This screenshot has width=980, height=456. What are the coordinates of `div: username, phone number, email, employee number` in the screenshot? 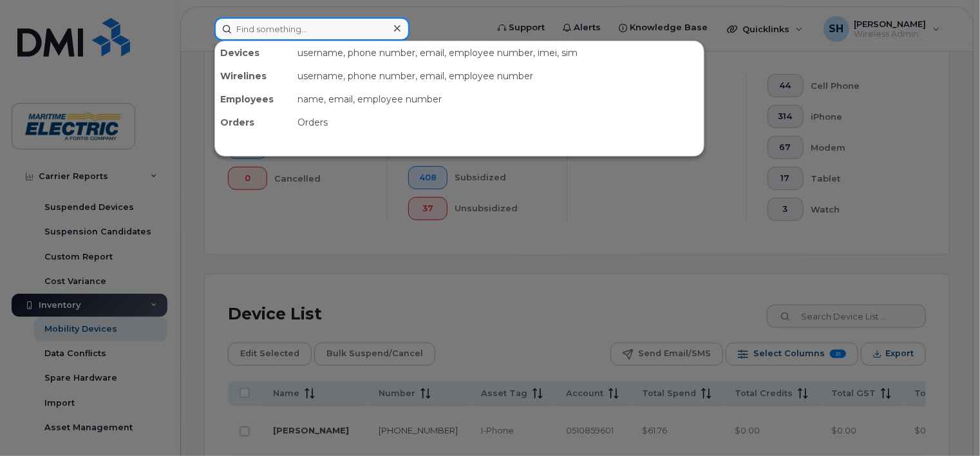 It's located at (498, 76).